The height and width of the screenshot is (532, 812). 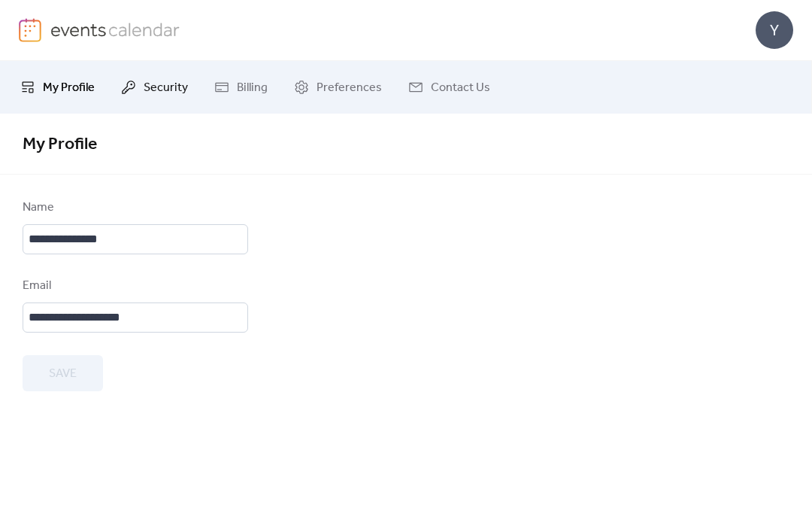 What do you see at coordinates (154, 87) in the screenshot?
I see `a: Security` at bounding box center [154, 87].